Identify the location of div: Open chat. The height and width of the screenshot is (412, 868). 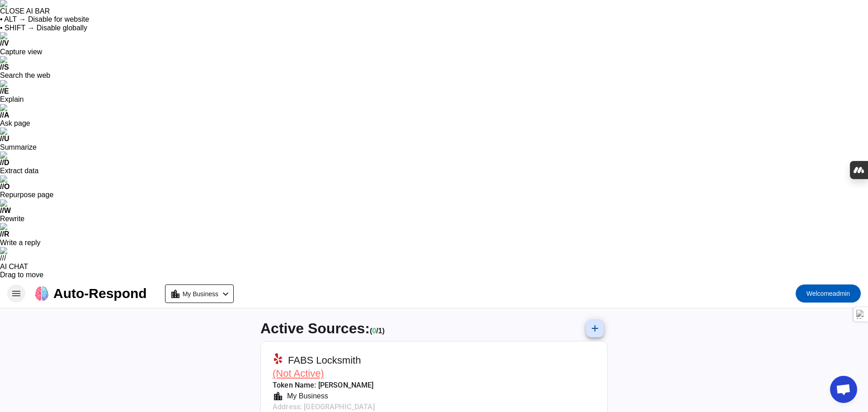
(844, 389).